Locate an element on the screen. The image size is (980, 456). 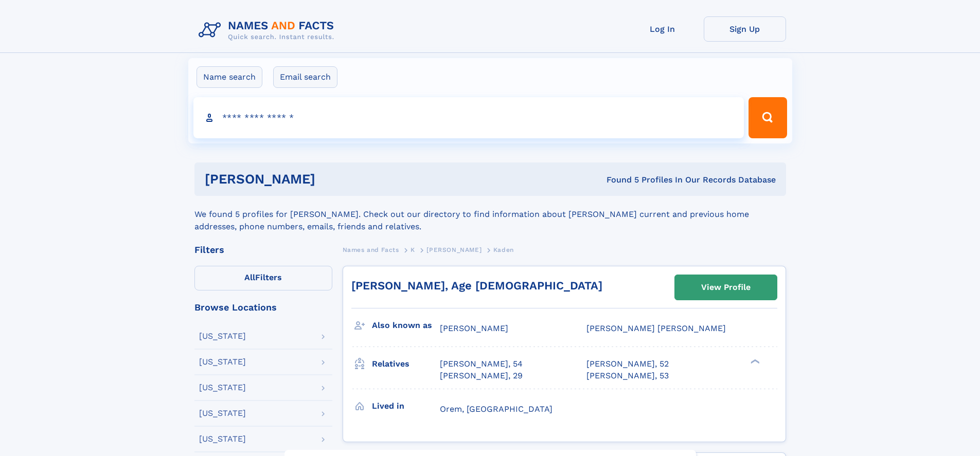
label: Filters is located at coordinates (264, 278).